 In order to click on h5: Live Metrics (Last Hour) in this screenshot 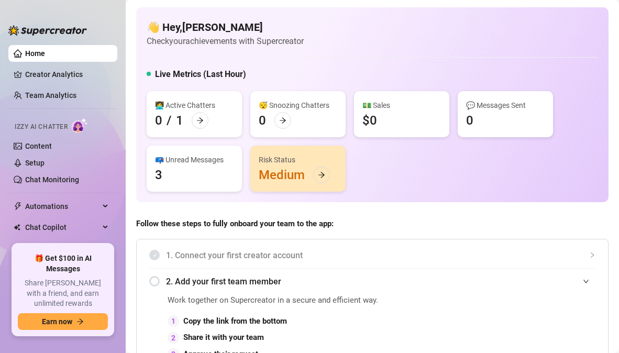, I will do `click(201, 74)`.